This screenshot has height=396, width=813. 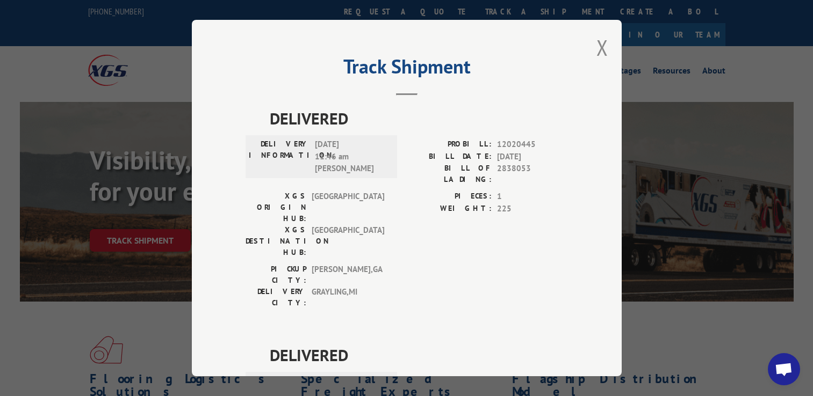 I want to click on span: 12020445, so click(x=532, y=145).